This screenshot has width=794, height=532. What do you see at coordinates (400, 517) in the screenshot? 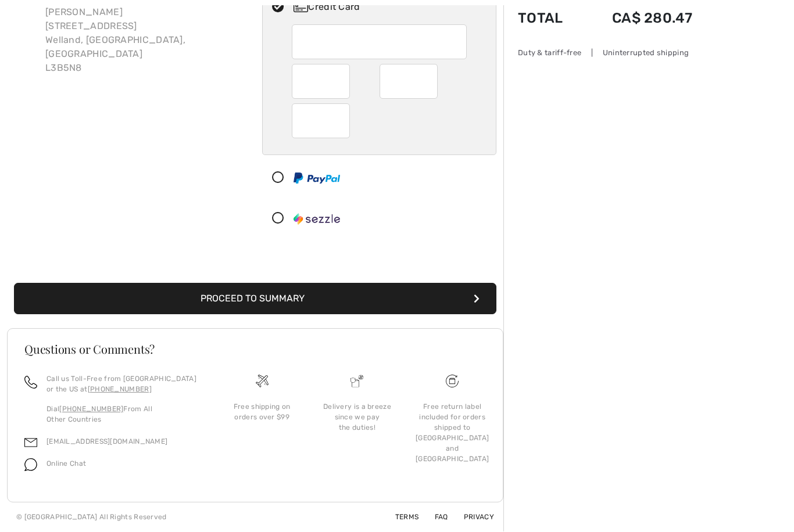
I see `a: Terms` at bounding box center [400, 517].